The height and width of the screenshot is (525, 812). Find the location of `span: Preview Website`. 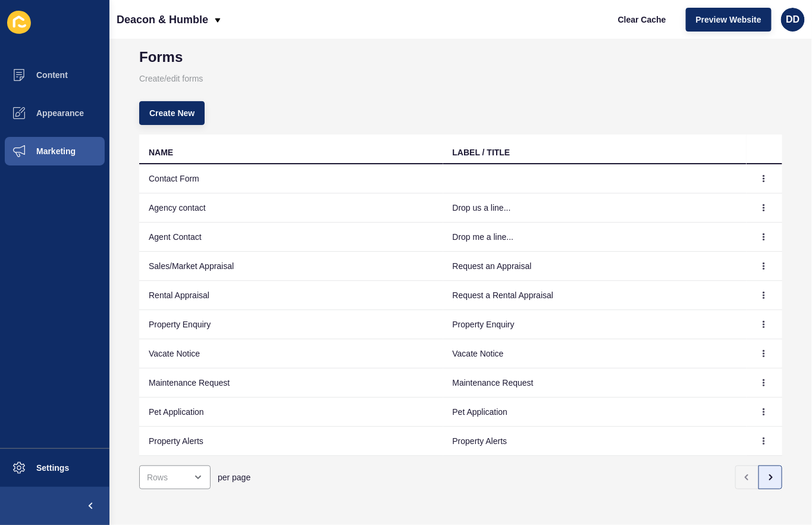

span: Preview Website is located at coordinates (729, 20).